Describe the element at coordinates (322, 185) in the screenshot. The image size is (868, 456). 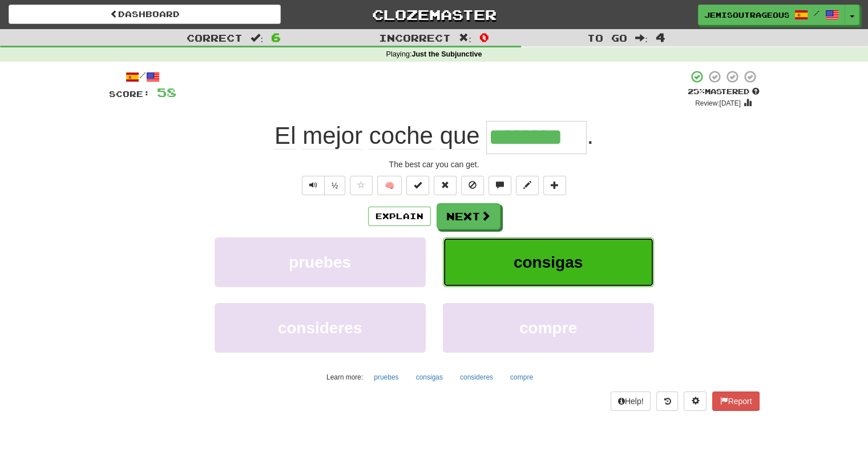
I see `div: Text-to-speech controls` at that location.